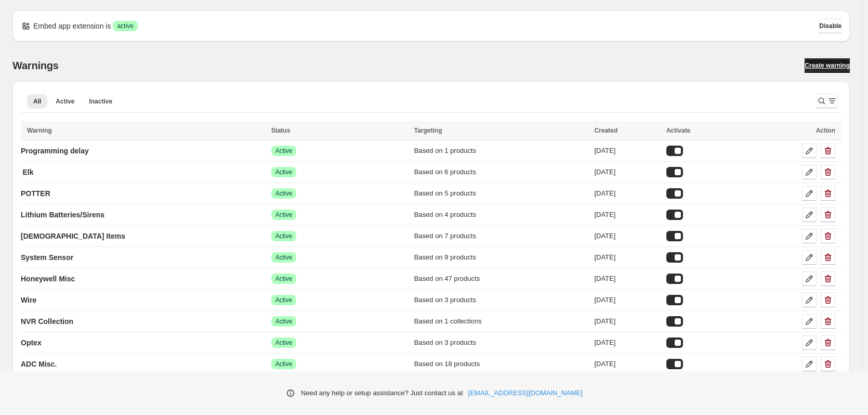  Describe the element at coordinates (827, 65) in the screenshot. I see `a: Create warning` at that location.